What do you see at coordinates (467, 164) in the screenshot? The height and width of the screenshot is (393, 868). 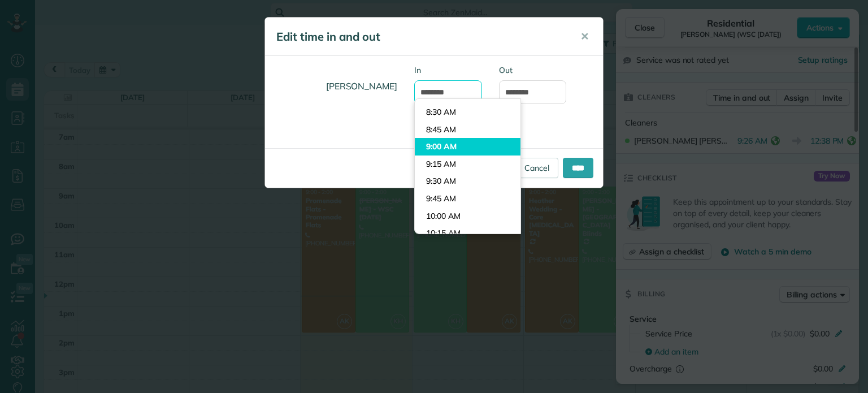 I see `li: 9:15 AM` at bounding box center [467, 164].